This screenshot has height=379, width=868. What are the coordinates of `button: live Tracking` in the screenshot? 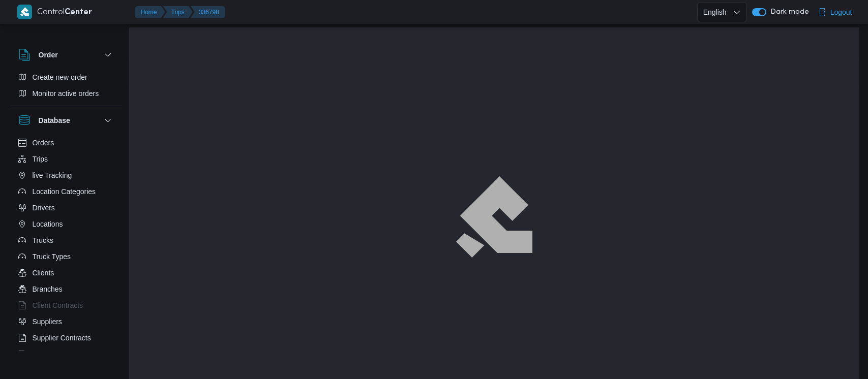 It's located at (66, 175).